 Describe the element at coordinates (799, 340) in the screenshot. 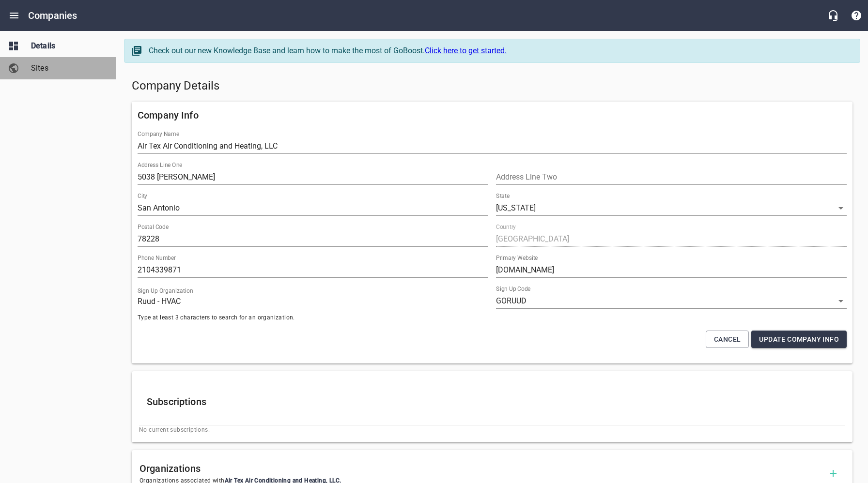

I see `span: Update Company Info` at that location.